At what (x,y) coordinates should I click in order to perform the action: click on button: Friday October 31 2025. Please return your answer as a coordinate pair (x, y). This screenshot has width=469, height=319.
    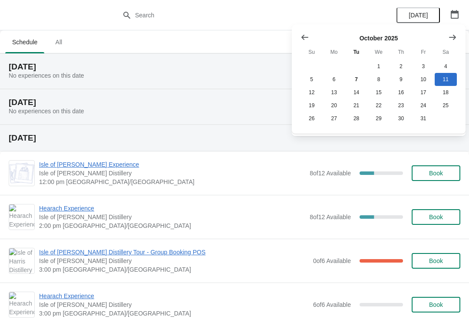
    Looking at the image, I should click on (423, 119).